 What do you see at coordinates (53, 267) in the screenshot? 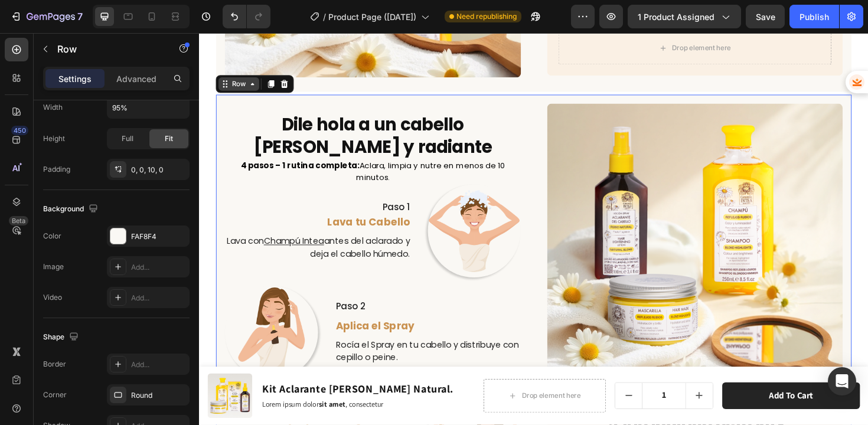
I see `div: Image` at bounding box center [53, 267].